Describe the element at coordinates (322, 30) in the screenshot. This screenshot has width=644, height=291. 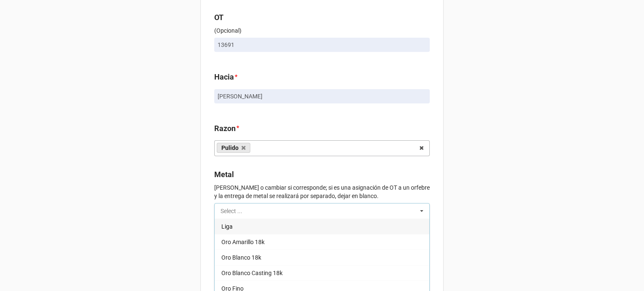
I see `p: (Opcional)` at that location.